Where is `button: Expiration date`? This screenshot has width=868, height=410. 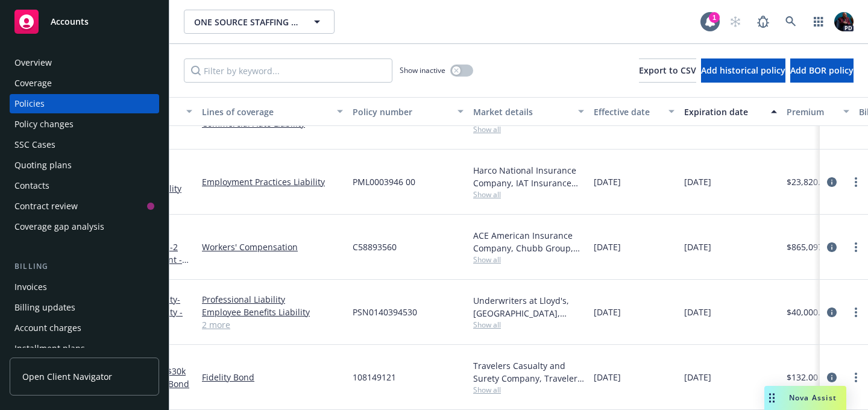
button: Expiration date is located at coordinates (731, 111).